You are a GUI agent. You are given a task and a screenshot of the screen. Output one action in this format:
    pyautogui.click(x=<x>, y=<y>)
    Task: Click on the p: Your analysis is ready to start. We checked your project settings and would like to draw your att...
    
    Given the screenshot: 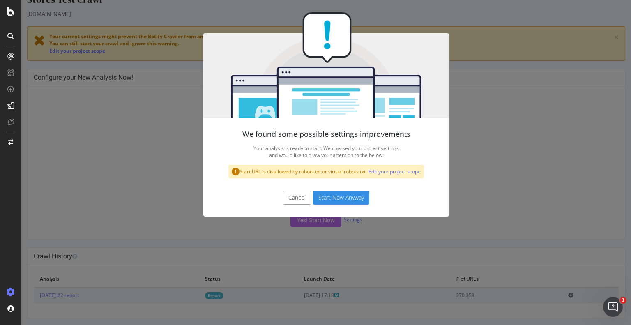 What is the action you would take?
    pyautogui.click(x=305, y=152)
    